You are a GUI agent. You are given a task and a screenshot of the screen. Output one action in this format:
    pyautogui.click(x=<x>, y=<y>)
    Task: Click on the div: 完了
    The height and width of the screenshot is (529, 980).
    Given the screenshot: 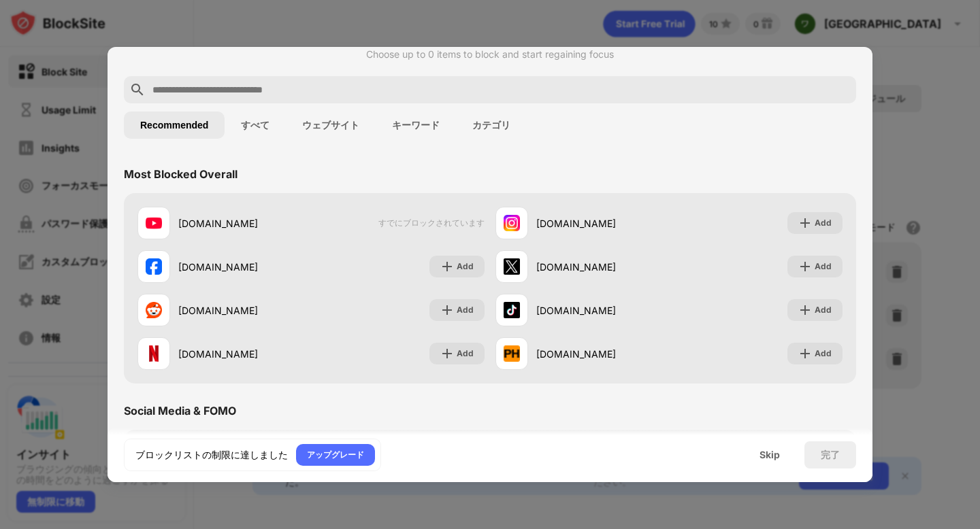 What is the action you would take?
    pyautogui.click(x=830, y=455)
    